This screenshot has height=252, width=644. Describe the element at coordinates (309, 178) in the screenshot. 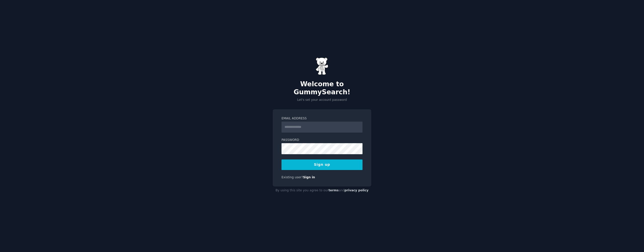

I see `a: Sign in` at that location.